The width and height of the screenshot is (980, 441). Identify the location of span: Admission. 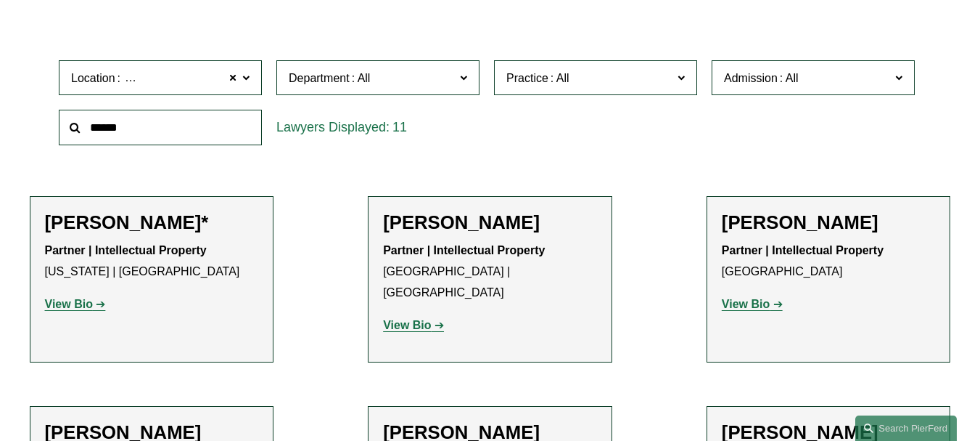
(751, 78).